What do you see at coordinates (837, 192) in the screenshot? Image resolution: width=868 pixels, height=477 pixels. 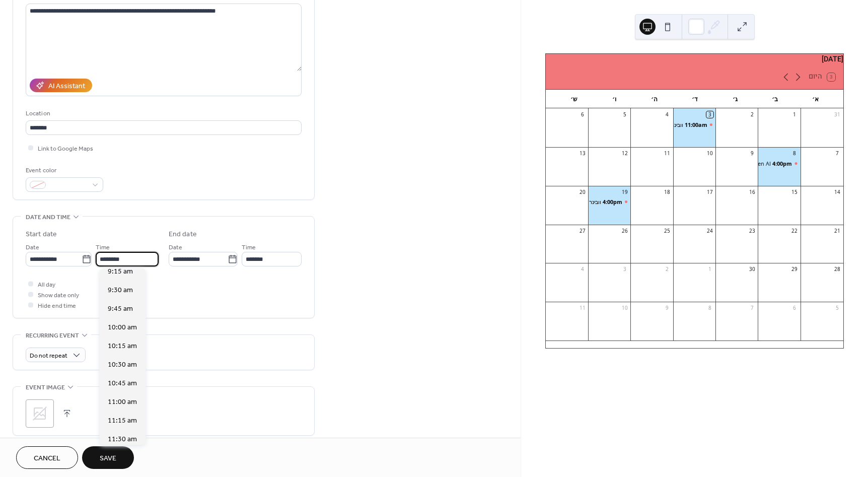 I see `div: 14` at bounding box center [837, 192].